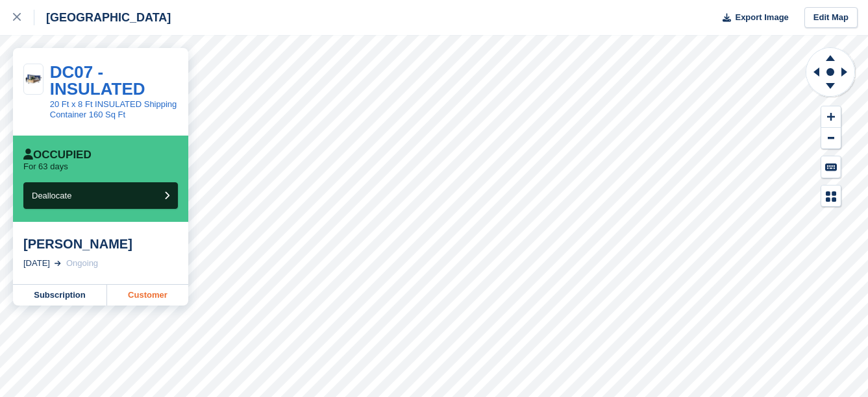 The height and width of the screenshot is (397, 868). Describe the element at coordinates (51, 195) in the screenshot. I see `span: Deallocate` at that location.